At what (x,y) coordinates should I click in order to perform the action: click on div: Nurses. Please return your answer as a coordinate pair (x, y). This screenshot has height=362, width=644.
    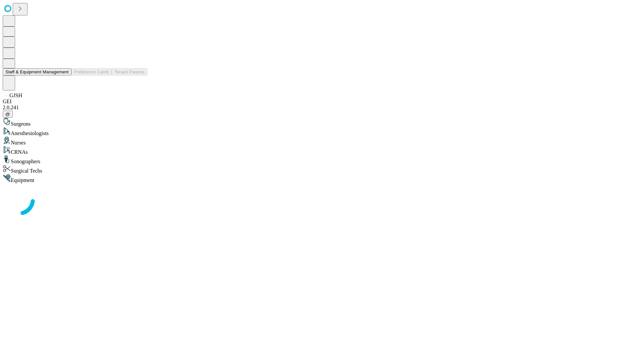
    Looking at the image, I should click on (322, 141).